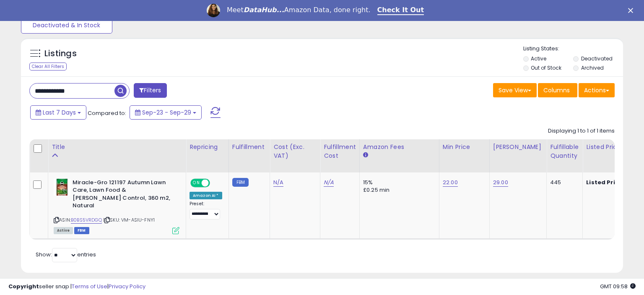 Image resolution: width=644 pixels, height=295 pixels. Describe the element at coordinates (116, 206) in the screenshot. I see `div: ASIN:` at that location.